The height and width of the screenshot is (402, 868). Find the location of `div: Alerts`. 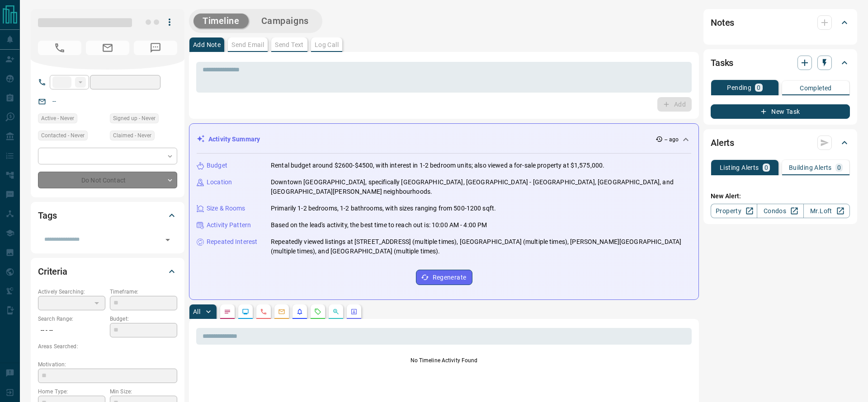

div: Alerts is located at coordinates (780, 143).